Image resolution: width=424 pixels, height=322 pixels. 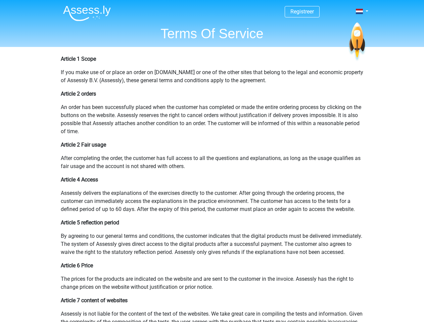 I want to click on p: Assessly delivers the explanations of the exercises directly to the customer. After going through..., so click(x=212, y=201).